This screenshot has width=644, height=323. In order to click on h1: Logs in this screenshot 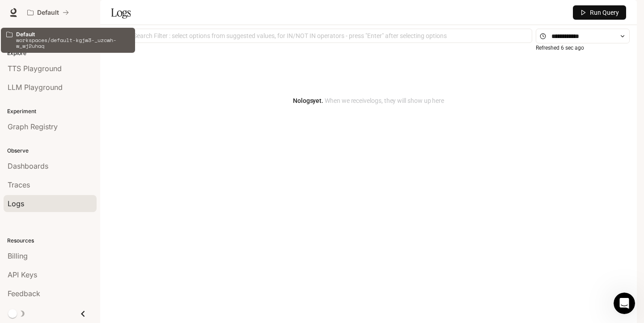, I will do `click(121, 13)`.